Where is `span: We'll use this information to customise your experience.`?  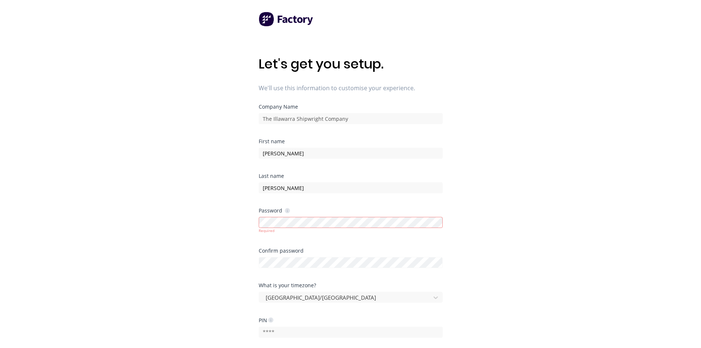 span: We'll use this information to customise your experience. is located at coordinates (350, 88).